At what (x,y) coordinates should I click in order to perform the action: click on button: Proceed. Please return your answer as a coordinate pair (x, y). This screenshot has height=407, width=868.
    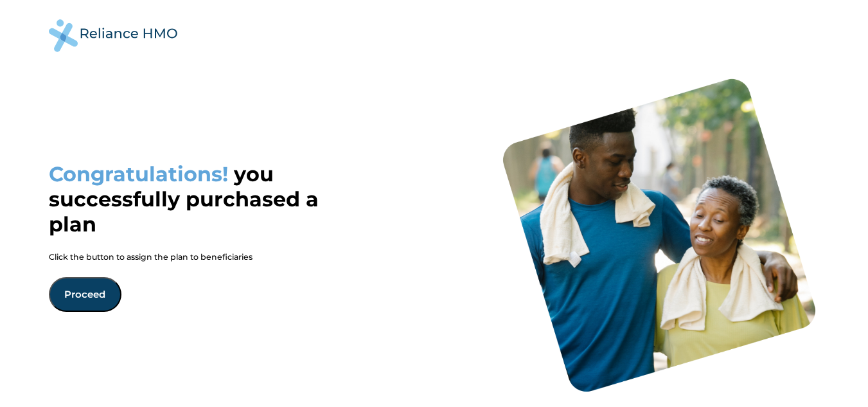
    Looking at the image, I should click on (85, 294).